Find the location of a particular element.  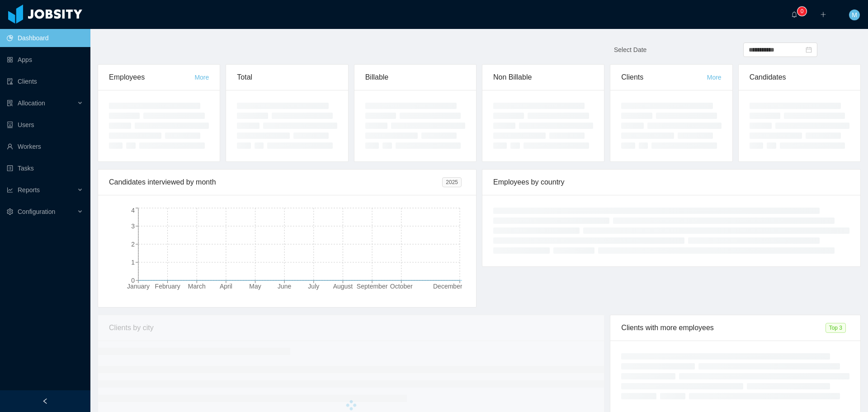

tspan: 3 is located at coordinates (133, 226).